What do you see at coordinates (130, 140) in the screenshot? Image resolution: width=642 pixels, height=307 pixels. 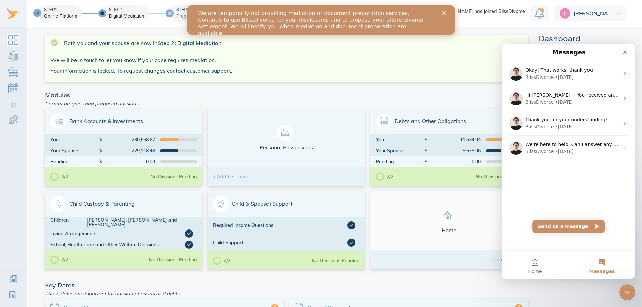 I see `div: 230,658.67` at bounding box center [130, 140].